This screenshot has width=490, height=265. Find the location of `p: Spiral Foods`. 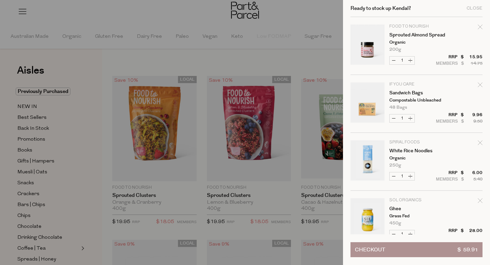

p: Spiral Foods is located at coordinates (416, 142).